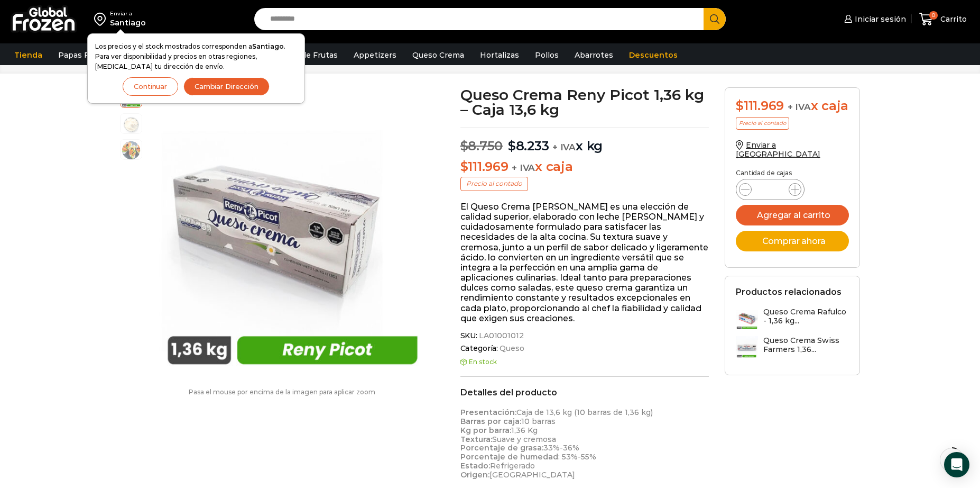 Image resolution: width=980 pixels, height=488 pixels. Describe the element at coordinates (438, 55) in the screenshot. I see `a: Queso Crema` at that location.